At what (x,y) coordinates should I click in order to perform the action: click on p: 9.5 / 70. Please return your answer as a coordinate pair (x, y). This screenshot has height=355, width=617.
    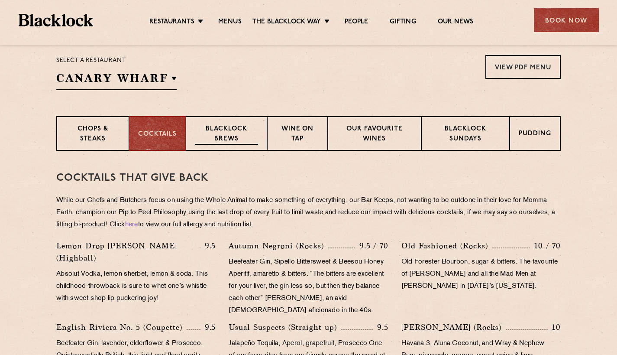
    Looking at the image, I should click on (372, 246).